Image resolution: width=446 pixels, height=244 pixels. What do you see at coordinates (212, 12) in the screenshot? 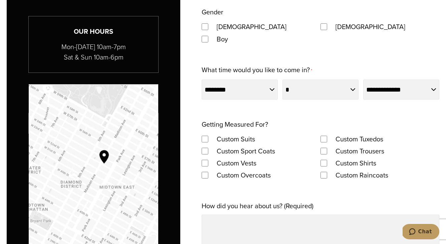
I see `legend: Gender` at bounding box center [212, 12].